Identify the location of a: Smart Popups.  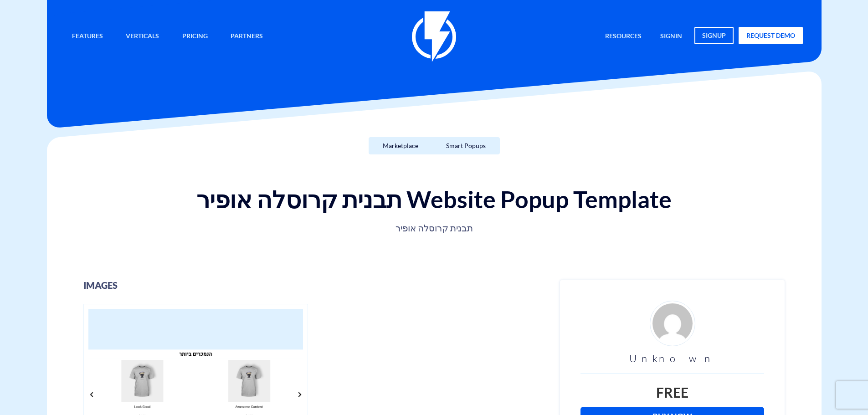
(466, 146).